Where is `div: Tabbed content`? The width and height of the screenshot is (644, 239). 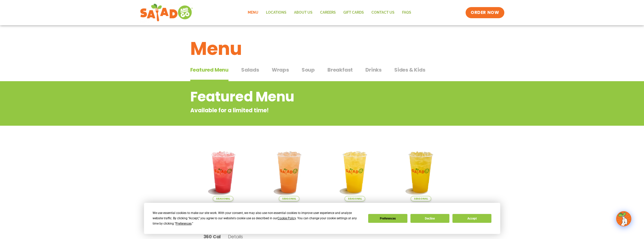 div: Tabbed content is located at coordinates (322, 73).